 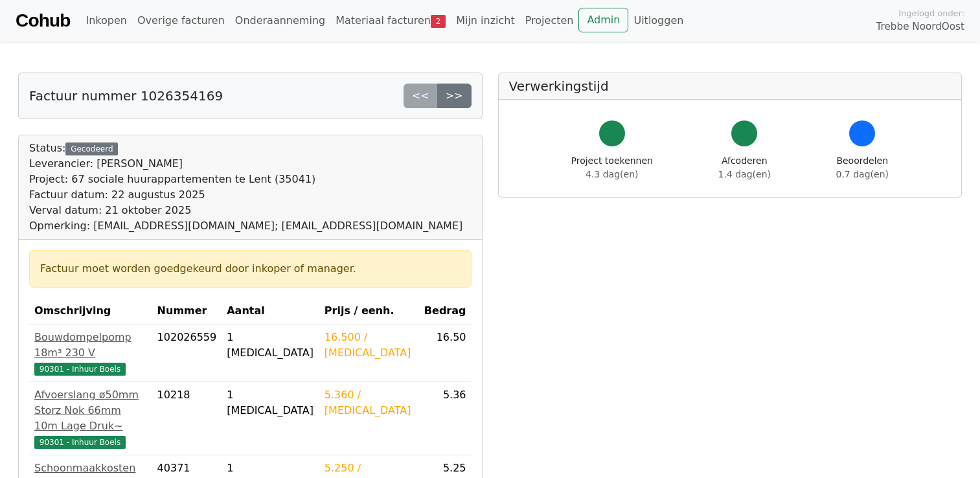 I want to click on div: Afcoderen, so click(x=744, y=168).